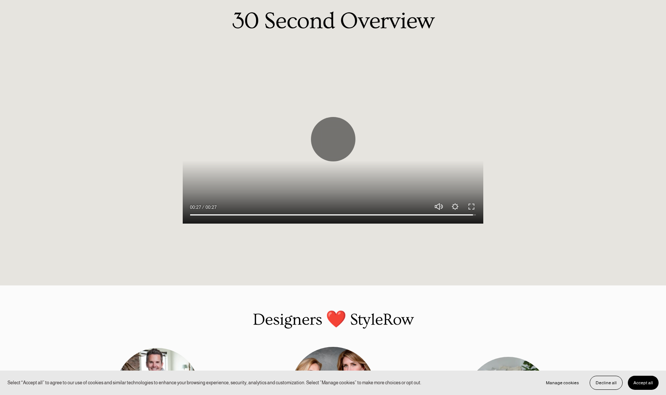  I want to click on span: Accept all, so click(643, 383).